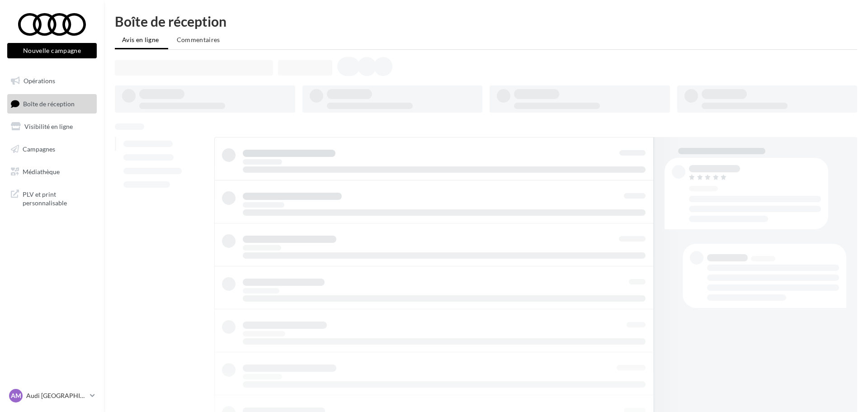 The height and width of the screenshot is (412, 868). I want to click on a: Campagnes, so click(52, 149).